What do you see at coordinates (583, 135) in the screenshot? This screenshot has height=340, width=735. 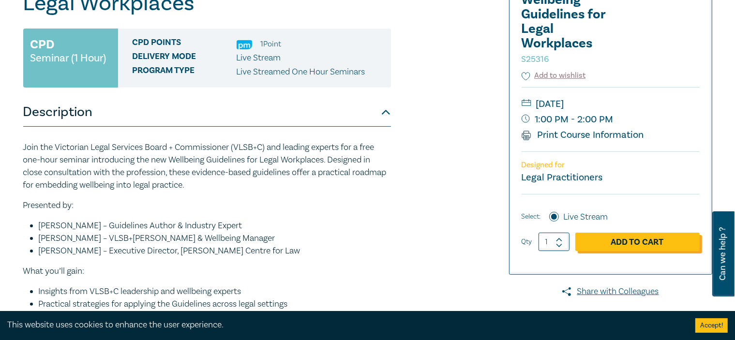 I see `a: Print Course Information` at bounding box center [583, 135].